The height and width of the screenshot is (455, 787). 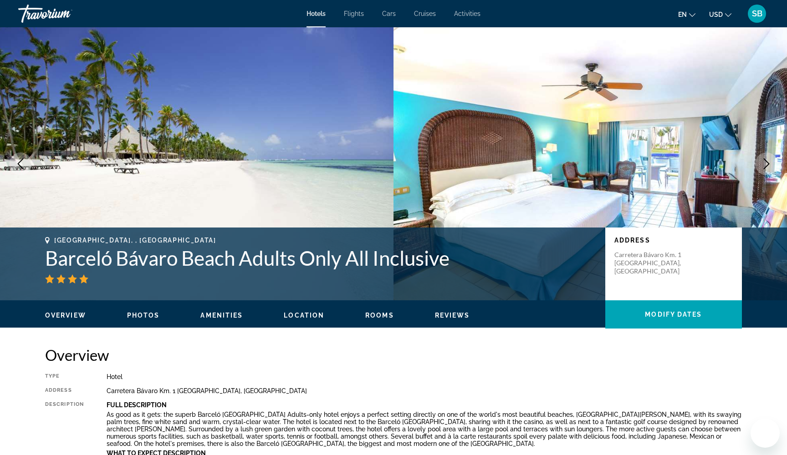 I want to click on button: Next image, so click(x=766, y=164).